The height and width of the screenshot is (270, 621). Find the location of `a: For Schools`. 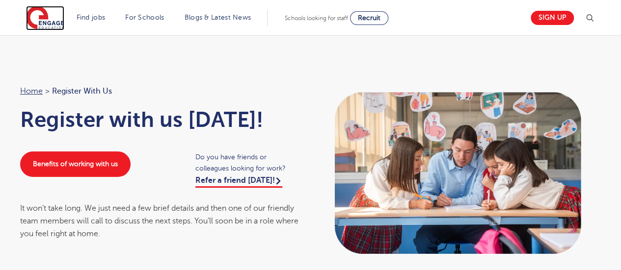

a: For Schools is located at coordinates (144, 17).